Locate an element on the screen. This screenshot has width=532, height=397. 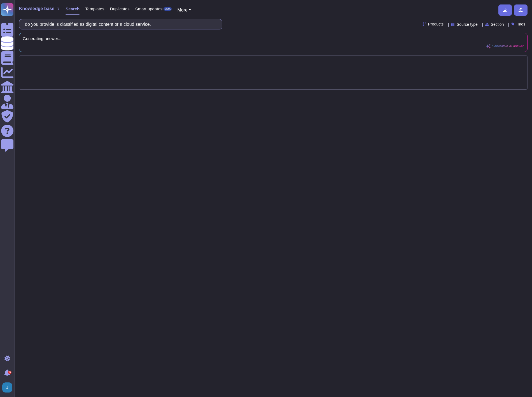
span: Search is located at coordinates (72, 9).